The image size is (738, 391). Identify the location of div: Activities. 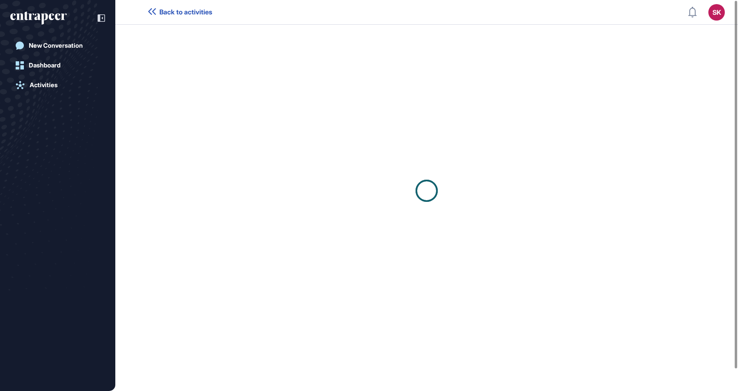
(44, 85).